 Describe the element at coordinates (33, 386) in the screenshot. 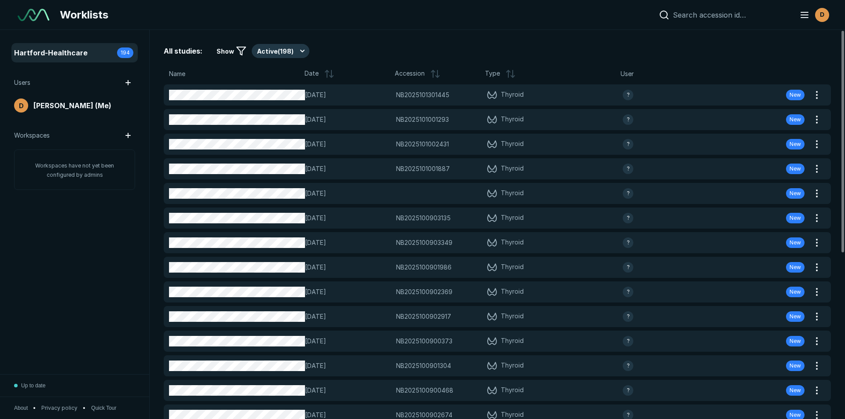

I see `span: Up to date` at that location.